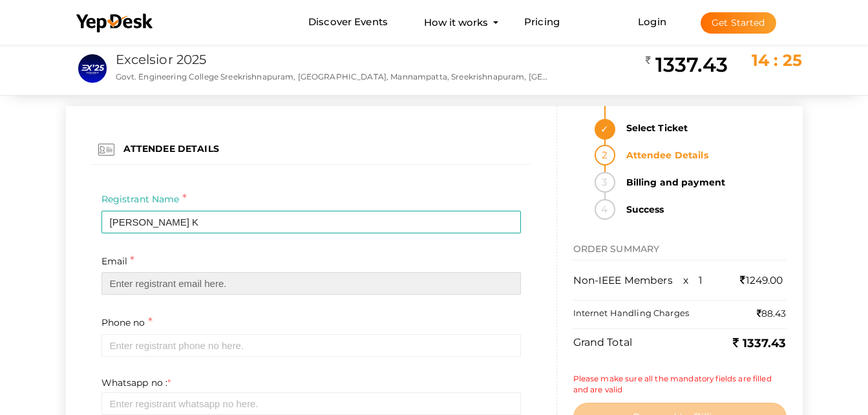 The height and width of the screenshot is (415, 868). What do you see at coordinates (617, 249) in the screenshot?
I see `span: ORDER SUMMARY` at bounding box center [617, 249].